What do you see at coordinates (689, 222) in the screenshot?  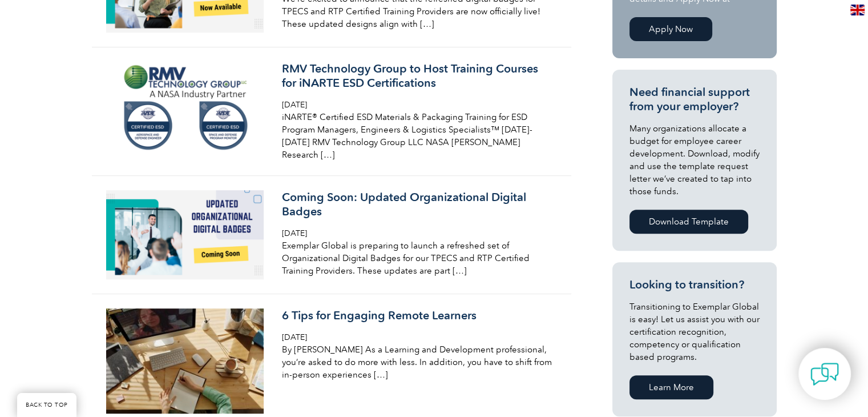 I see `a: Download Template` at bounding box center [689, 222].